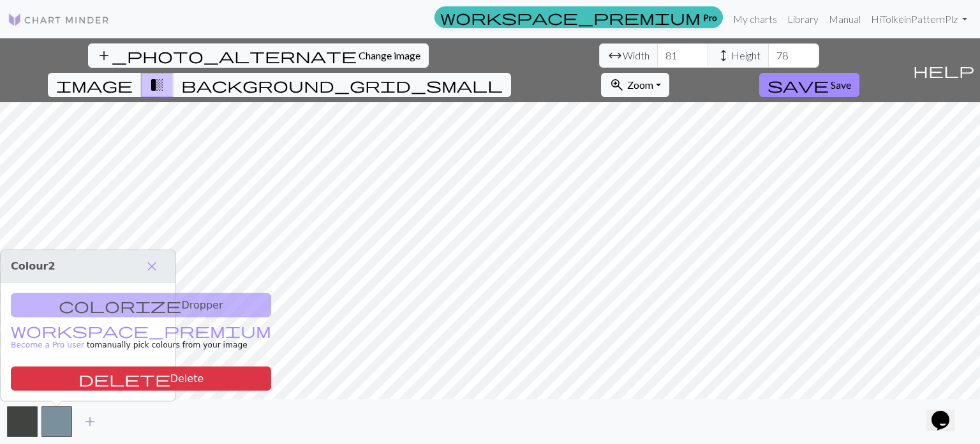 This screenshot has height=444, width=980. Describe the element at coordinates (157, 85) in the screenshot. I see `span: transition_fade` at that location.